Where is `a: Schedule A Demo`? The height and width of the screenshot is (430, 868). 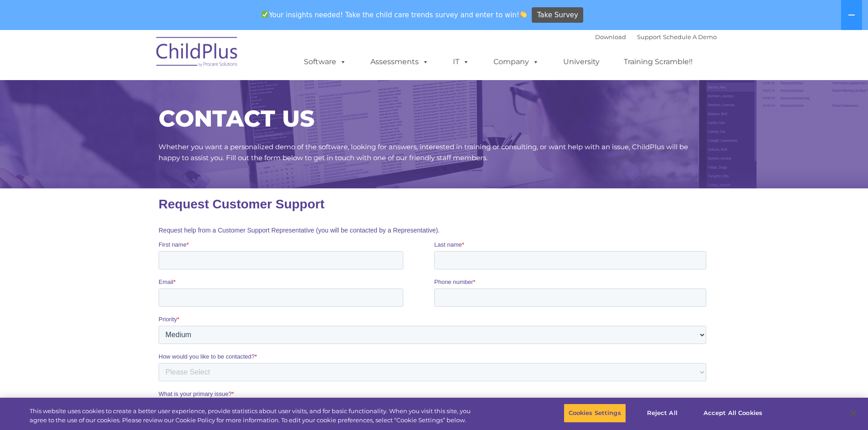
a: Schedule A Demo is located at coordinates (690, 37).